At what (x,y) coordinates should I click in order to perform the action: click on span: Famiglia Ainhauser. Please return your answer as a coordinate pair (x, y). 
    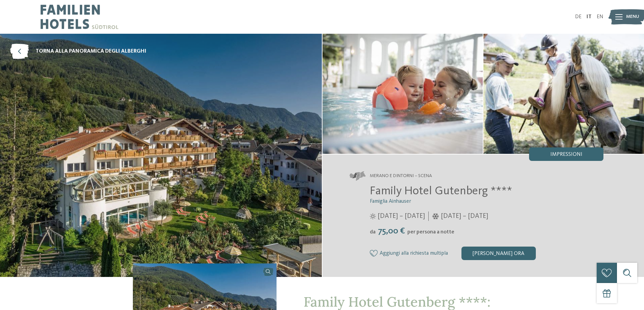
    Looking at the image, I should click on (390, 201).